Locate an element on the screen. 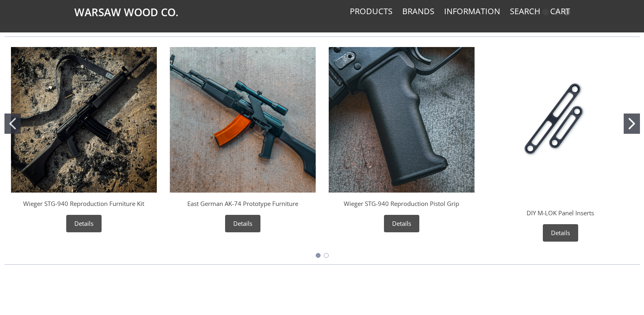 The width and height of the screenshot is (644, 315). img: Wieger STG-940 Reproduction Pistol Grip is located at coordinates (401, 119).